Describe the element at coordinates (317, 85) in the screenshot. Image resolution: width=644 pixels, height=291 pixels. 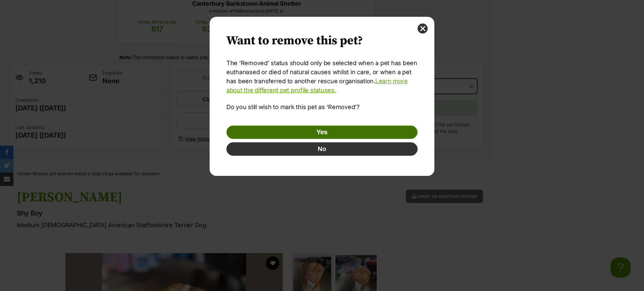
I see `a: Learn more about the different pet profile statuses.` at that location.